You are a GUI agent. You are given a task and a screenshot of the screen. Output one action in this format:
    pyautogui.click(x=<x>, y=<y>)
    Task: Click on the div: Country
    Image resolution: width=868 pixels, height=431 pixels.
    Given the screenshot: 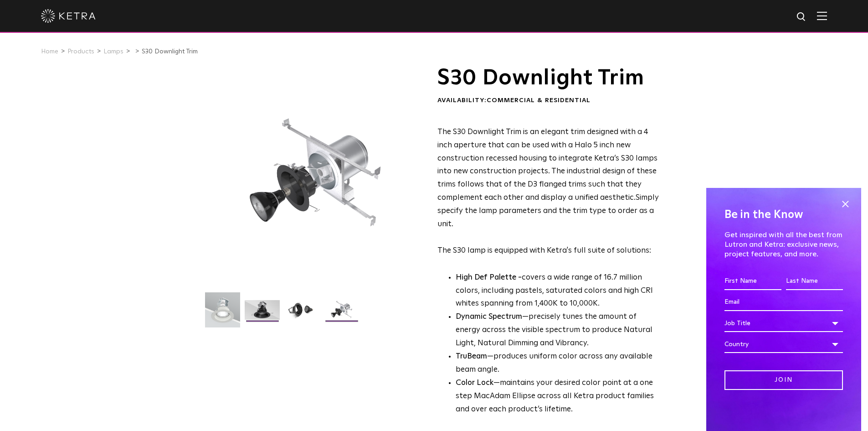 What is the action you would take?
    pyautogui.click(x=783, y=344)
    